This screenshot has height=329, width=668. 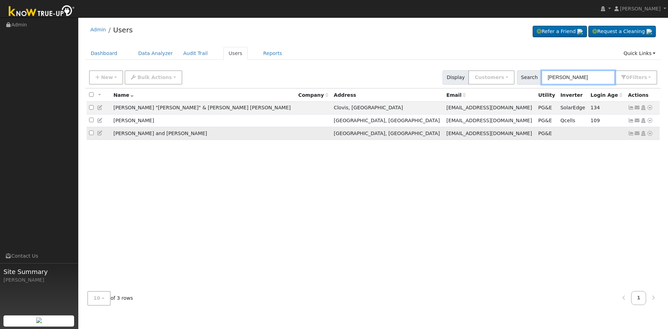 I want to click on a: 1, so click(x=639, y=297).